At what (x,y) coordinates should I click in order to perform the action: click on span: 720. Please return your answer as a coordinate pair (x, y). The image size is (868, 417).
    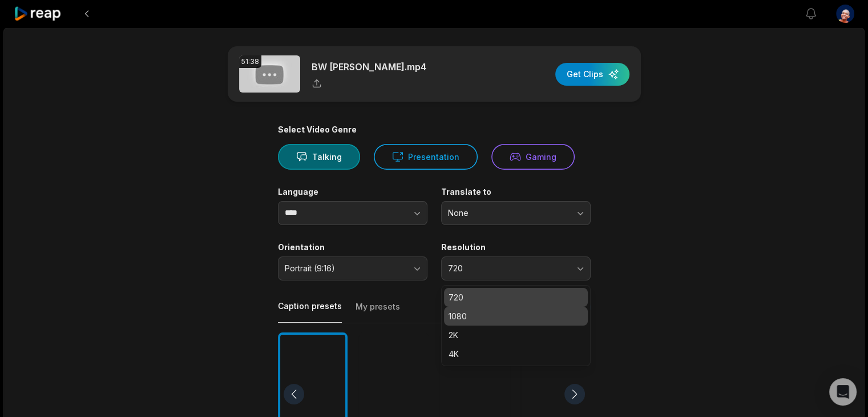
    Looking at the image, I should click on (508, 268).